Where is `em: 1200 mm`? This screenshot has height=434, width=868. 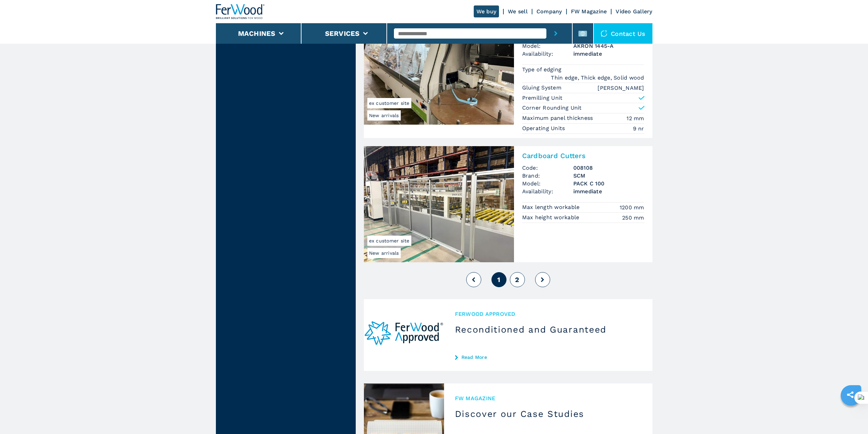 em: 1200 mm is located at coordinates (632, 207).